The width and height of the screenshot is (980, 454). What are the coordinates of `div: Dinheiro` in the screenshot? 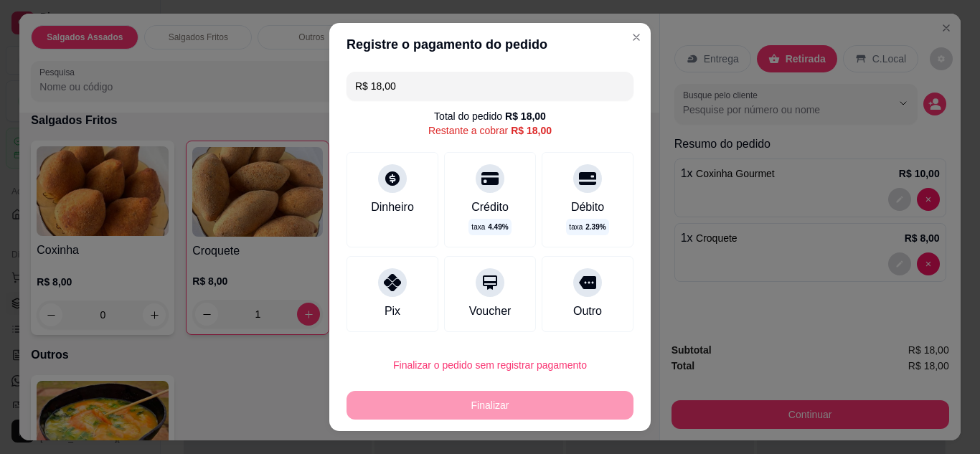 It's located at (392, 207).